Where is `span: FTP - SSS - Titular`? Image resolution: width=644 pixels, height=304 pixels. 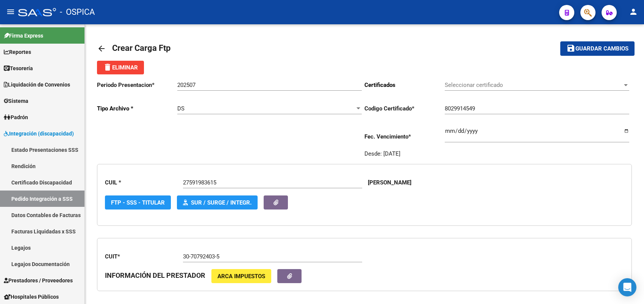 span: FTP - SSS - Titular is located at coordinates (138, 202).